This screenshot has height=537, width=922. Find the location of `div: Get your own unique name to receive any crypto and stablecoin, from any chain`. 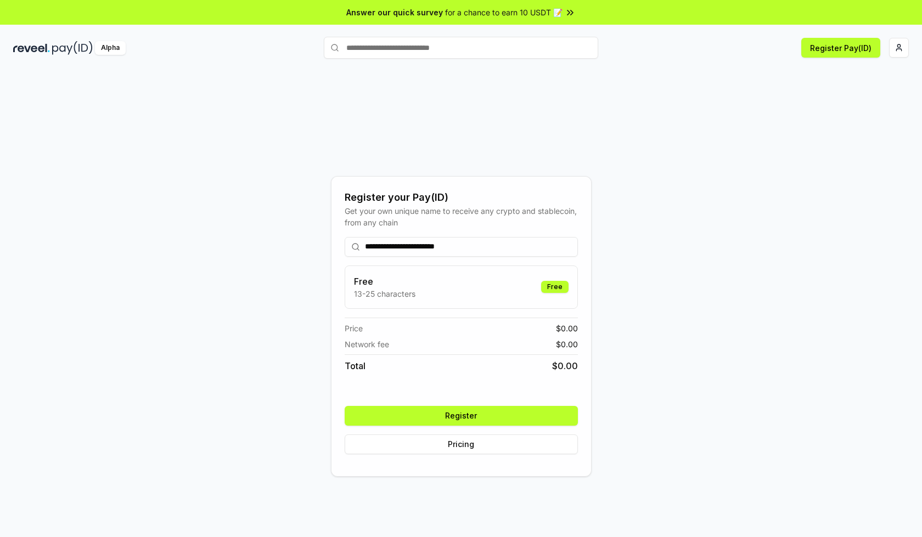

div: Get your own unique name to receive any crypto and stablecoin, from any chain is located at coordinates (461, 217).